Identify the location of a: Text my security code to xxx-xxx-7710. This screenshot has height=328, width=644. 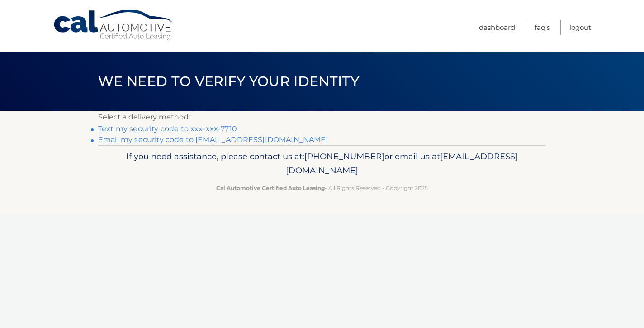
(167, 128).